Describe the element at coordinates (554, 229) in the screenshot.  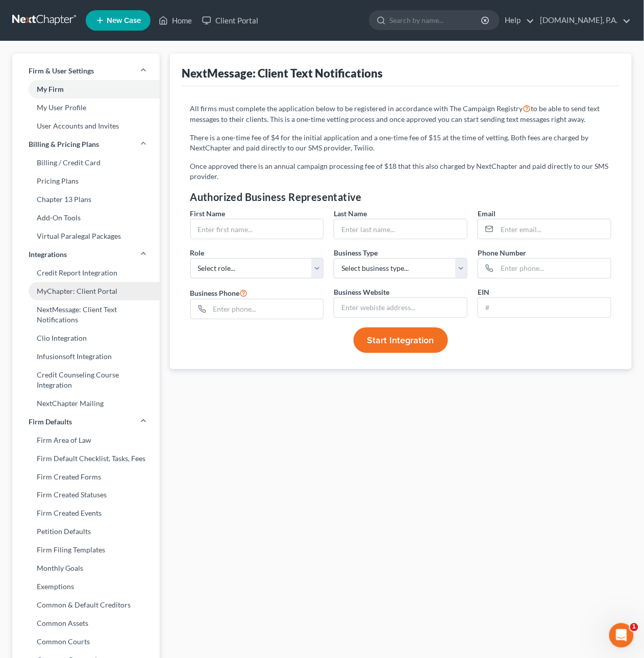
I see `input: Enter email...` at that location.